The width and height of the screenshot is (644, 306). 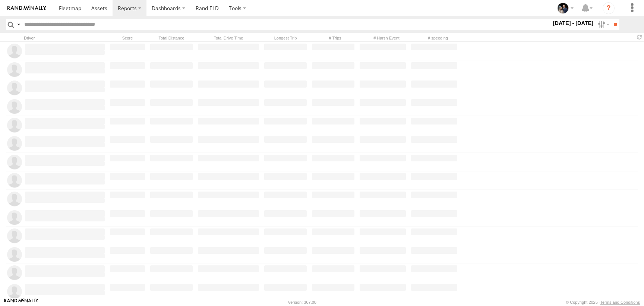 I want to click on label: Search Filter Options, so click(x=603, y=24).